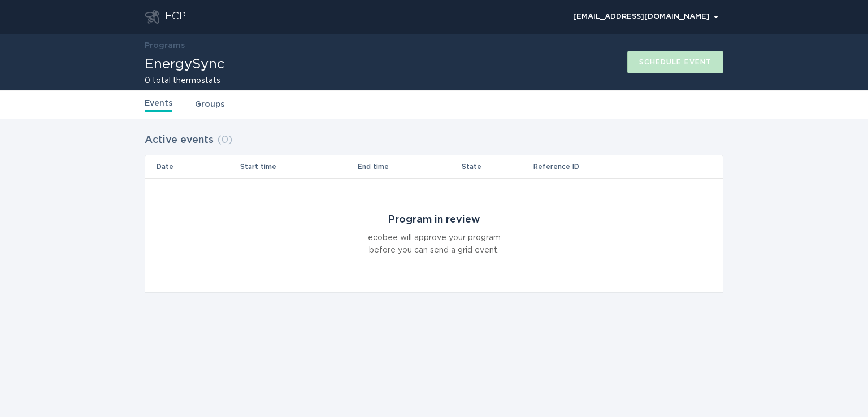 The height and width of the screenshot is (417, 868). What do you see at coordinates (158, 105) in the screenshot?
I see `a: Events` at bounding box center [158, 105].